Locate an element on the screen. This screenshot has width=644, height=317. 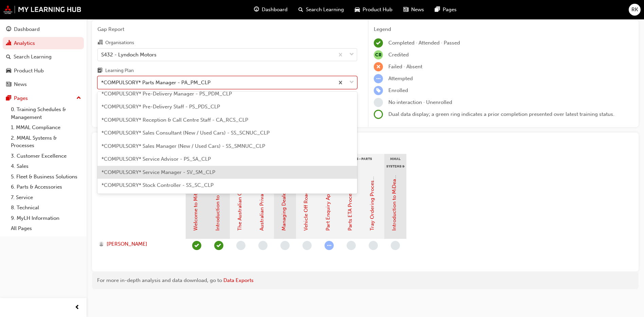
a: 6. Parts & Accessories is located at coordinates (46, 187).